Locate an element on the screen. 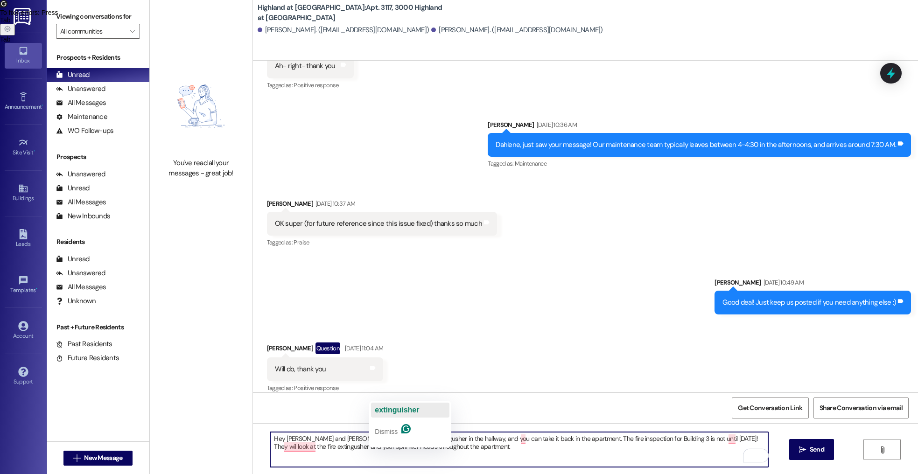  a: Leads is located at coordinates (23, 239).